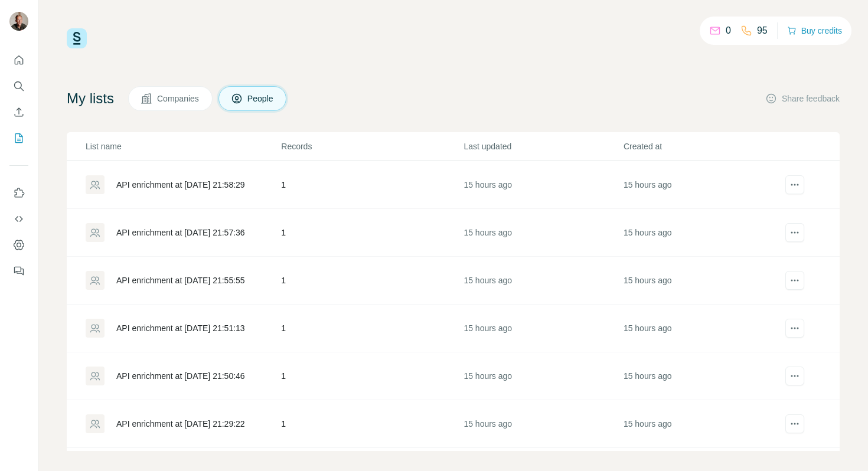 This screenshot has width=868, height=471. Describe the element at coordinates (762, 31) in the screenshot. I see `p: 95` at that location.